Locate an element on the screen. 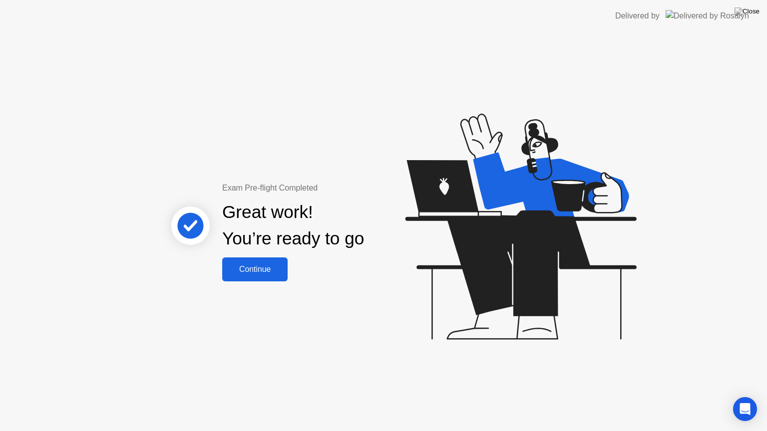  button: Continue is located at coordinates (255, 269).